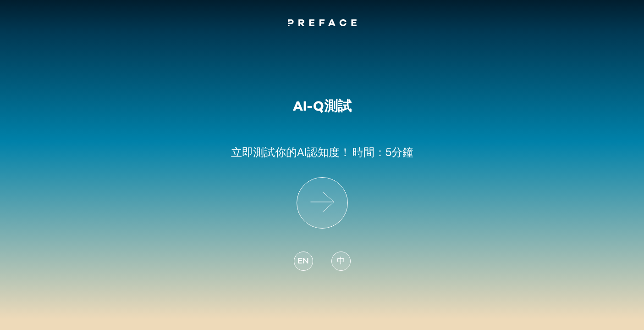 This screenshot has height=330, width=644. Describe the element at coordinates (253, 152) in the screenshot. I see `span: 立即測試` at that location.